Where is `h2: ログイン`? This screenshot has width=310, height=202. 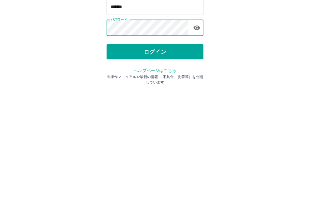 h2: ログイン is located at coordinates (155, 44).